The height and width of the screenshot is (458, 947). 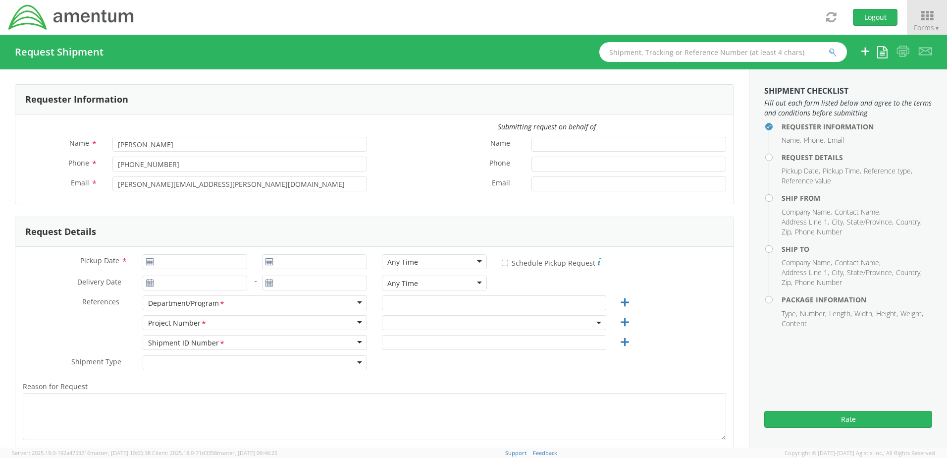 I want to click on a: Support, so click(x=516, y=452).